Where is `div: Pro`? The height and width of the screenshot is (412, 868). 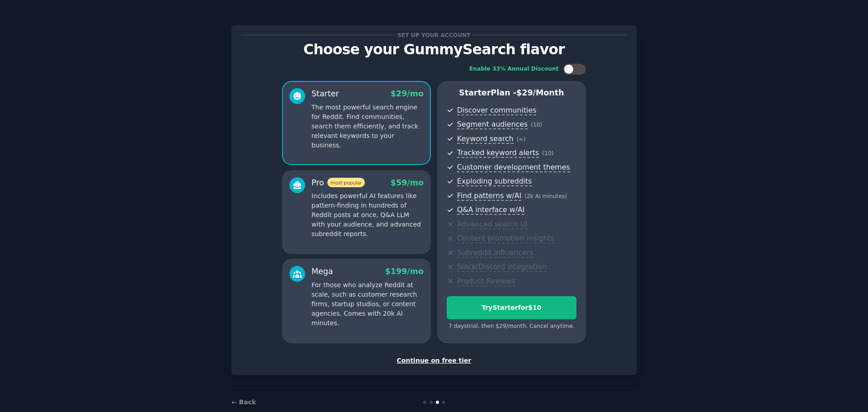
div: Pro is located at coordinates (338, 183).